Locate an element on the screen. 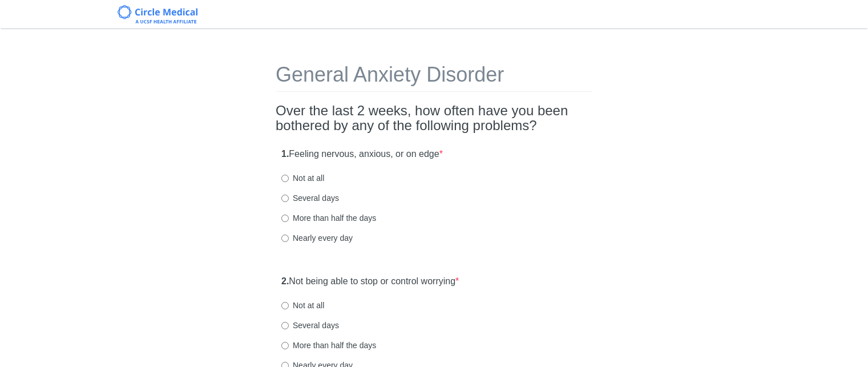 The height and width of the screenshot is (367, 868). h2: Over the last 2 weeks, how often have you been bothered by any of the following problems? is located at coordinates (433, 118).